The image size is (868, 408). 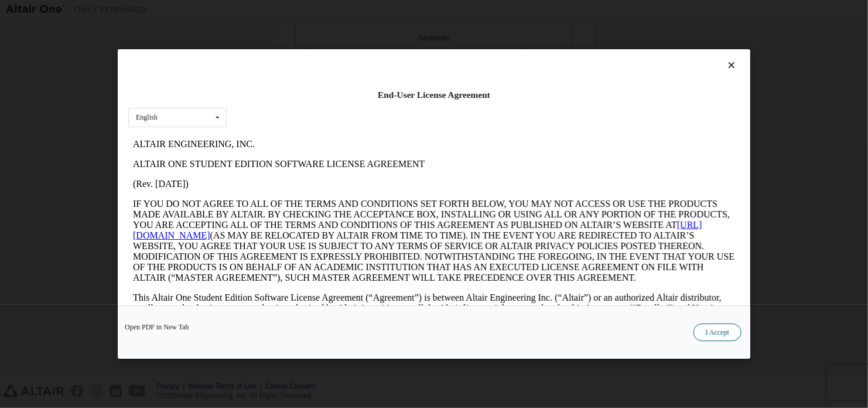 I want to click on button: I Accept, so click(x=718, y=332).